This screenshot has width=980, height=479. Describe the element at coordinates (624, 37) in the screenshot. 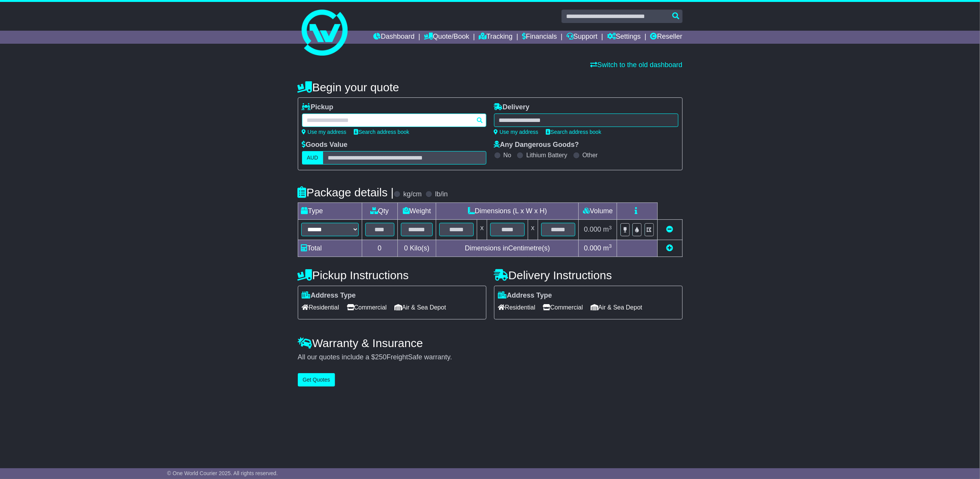

I see `a: Settings` at that location.